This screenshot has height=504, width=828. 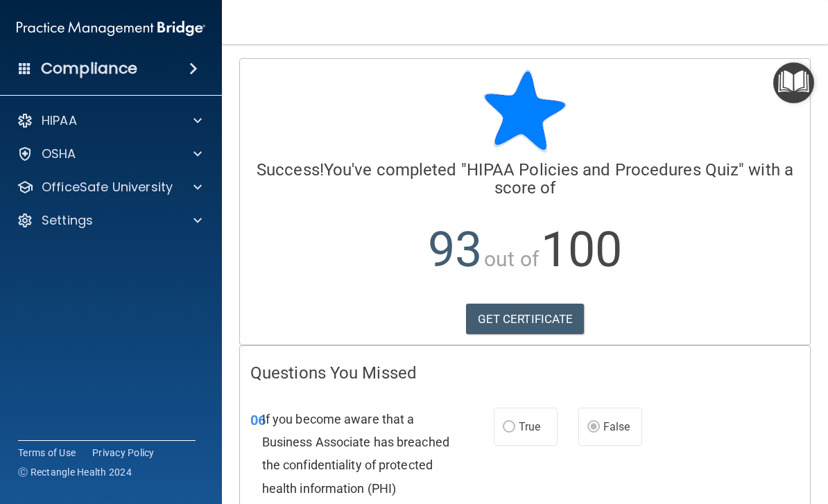 What do you see at coordinates (109, 120) in the screenshot?
I see `a: HIPAA` at bounding box center [109, 120].